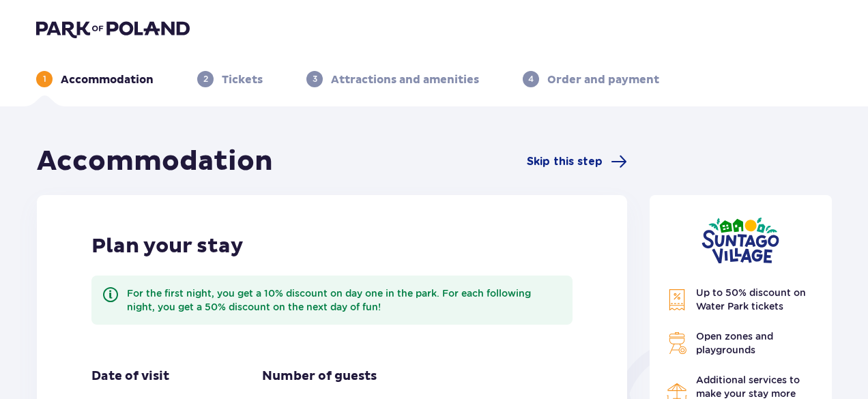  What do you see at coordinates (319, 376) in the screenshot?
I see `p: Number of guests` at bounding box center [319, 376].